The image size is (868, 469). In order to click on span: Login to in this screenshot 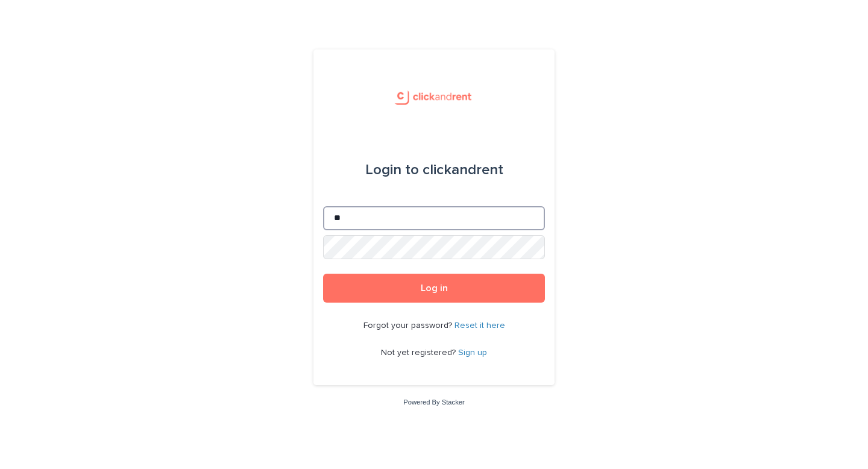, I will do `click(391, 170)`.